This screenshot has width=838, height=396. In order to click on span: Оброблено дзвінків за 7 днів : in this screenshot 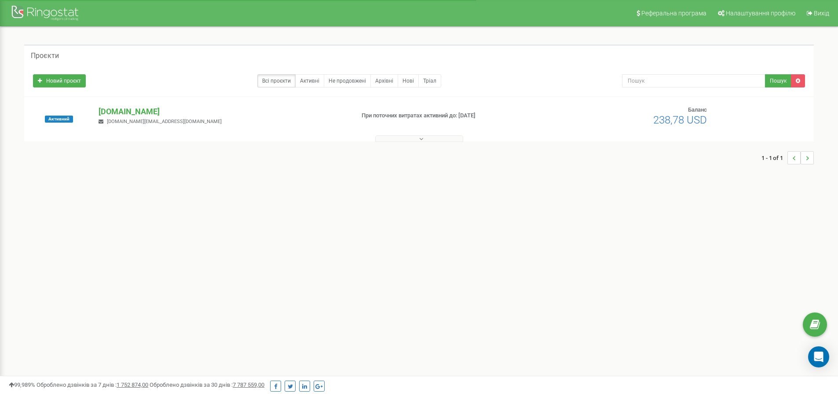, I will do `click(92, 385)`.